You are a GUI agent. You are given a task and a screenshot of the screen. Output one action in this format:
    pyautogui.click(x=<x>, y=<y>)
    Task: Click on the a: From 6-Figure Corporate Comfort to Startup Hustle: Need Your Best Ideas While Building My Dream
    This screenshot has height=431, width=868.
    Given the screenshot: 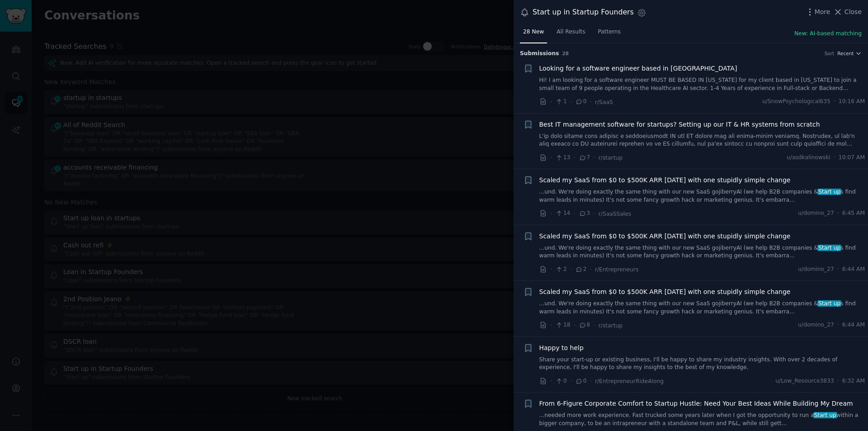 What is the action you would take?
    pyautogui.click(x=696, y=404)
    